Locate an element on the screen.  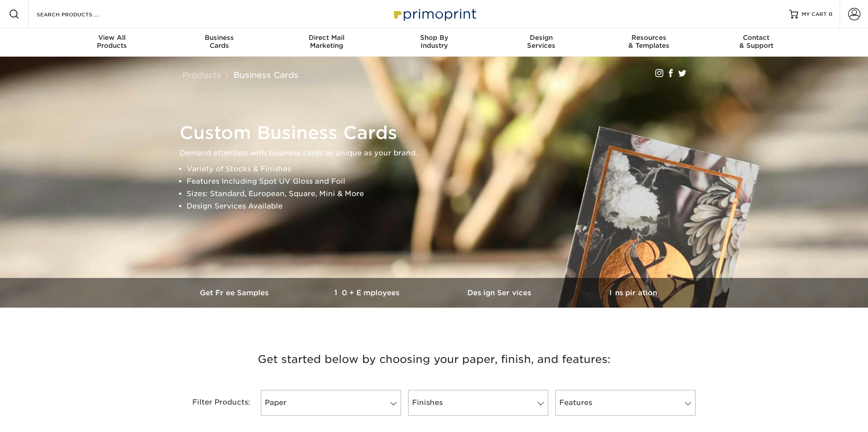
div: & Support is located at coordinates (756, 42).